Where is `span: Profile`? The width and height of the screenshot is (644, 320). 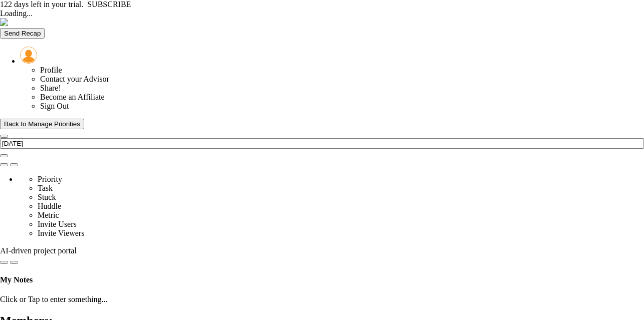
span: Profile is located at coordinates (51, 70).